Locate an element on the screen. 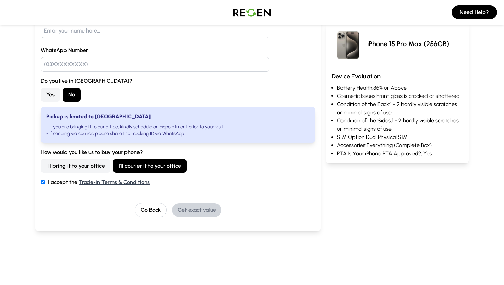 Image resolution: width=504 pixels, height=285 pixels. input: Enter your name here... is located at coordinates (155, 31).